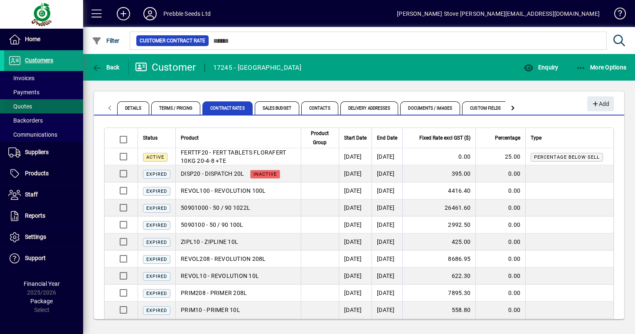  I want to click on span: Type, so click(536, 138).